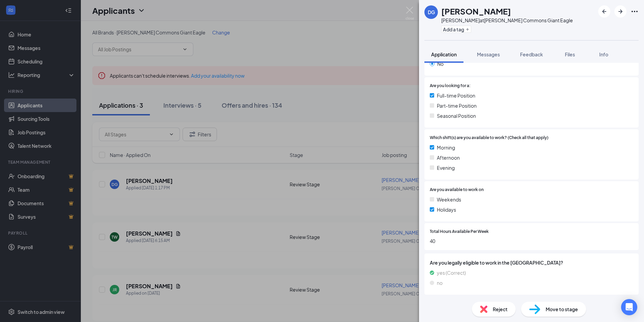 This screenshot has height=322, width=644. Describe the element at coordinates (449, 199) in the screenshot. I see `span: Weekends` at that location.